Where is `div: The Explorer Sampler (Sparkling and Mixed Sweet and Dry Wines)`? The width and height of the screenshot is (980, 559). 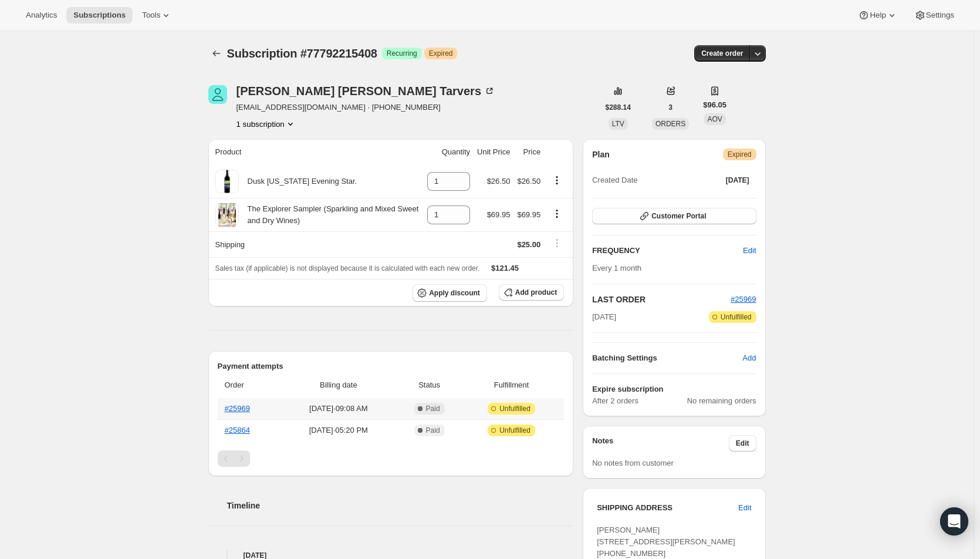 div: The Explorer Sampler (Sparkling and Mixed Sweet and Dry Wines) is located at coordinates (330, 215).